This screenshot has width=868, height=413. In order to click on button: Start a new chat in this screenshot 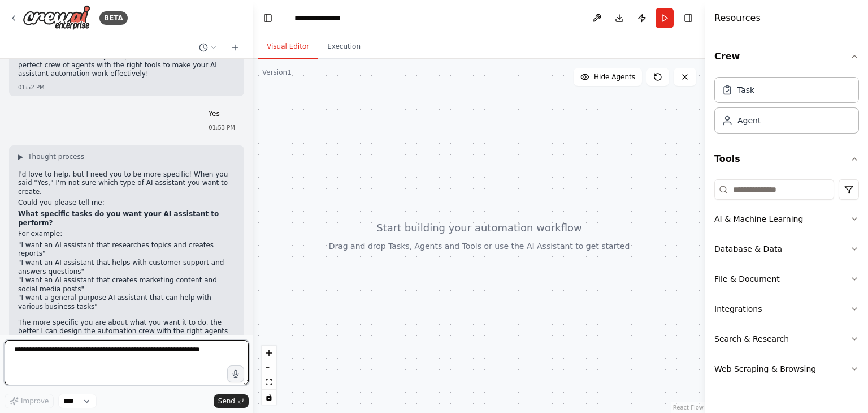, I will do `click(235, 47)`.